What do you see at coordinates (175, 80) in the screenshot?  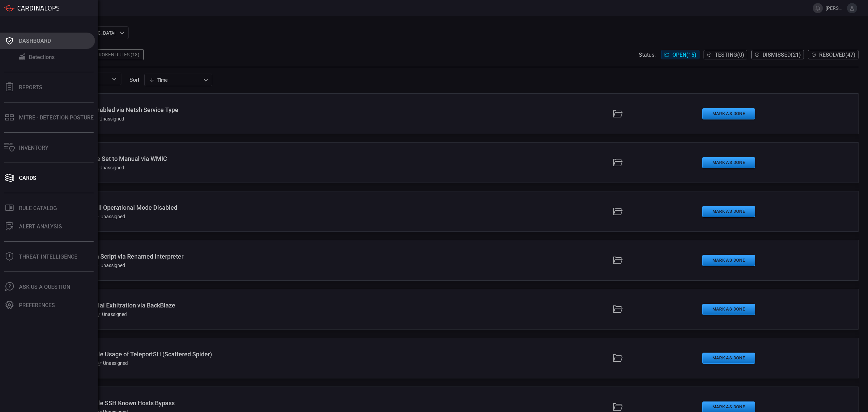 I see `div: Time` at bounding box center [175, 80].